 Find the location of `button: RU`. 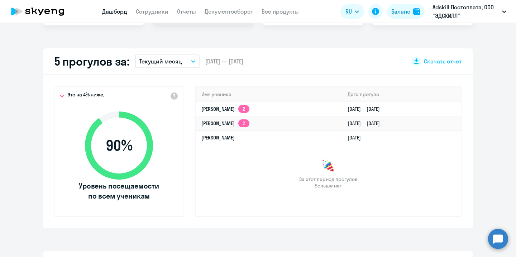

button: RU is located at coordinates (352, 11).